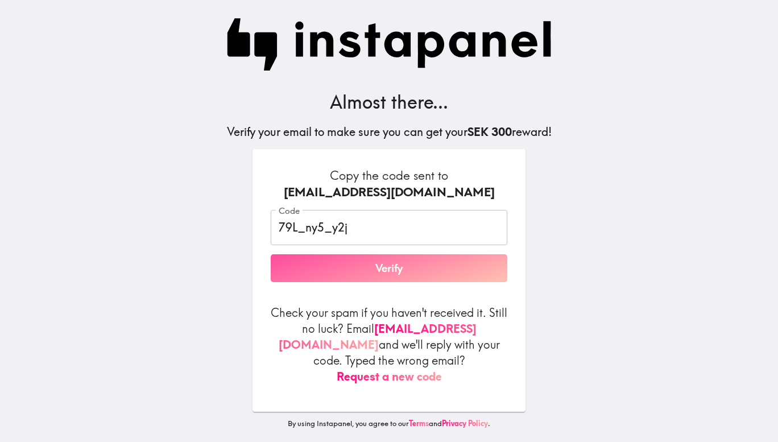 This screenshot has height=442, width=778. Describe the element at coordinates (389, 376) in the screenshot. I see `button: Request a new code` at that location.